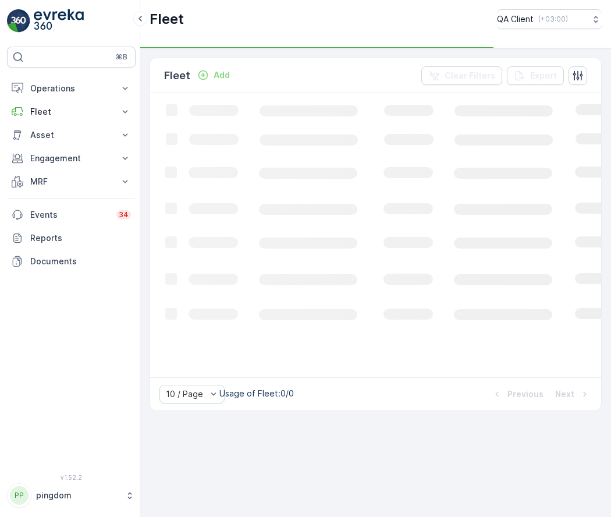  I want to click on button: QA Client(+03:00), so click(549, 19).